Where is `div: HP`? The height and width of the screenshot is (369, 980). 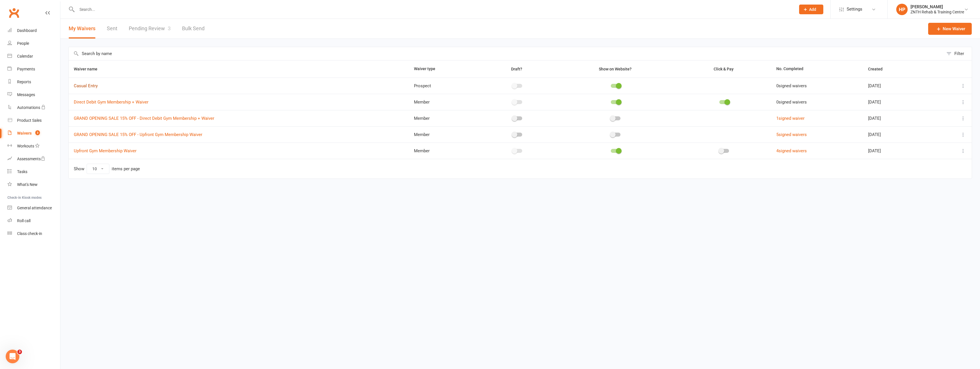 div: HP is located at coordinates (902, 10).